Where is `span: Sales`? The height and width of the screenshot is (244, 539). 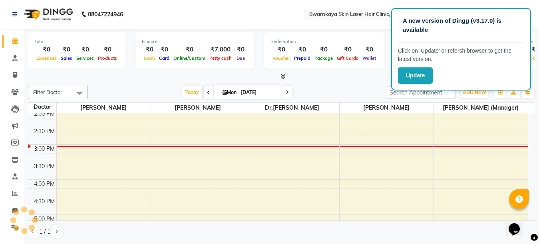 span: Sales is located at coordinates (66, 58).